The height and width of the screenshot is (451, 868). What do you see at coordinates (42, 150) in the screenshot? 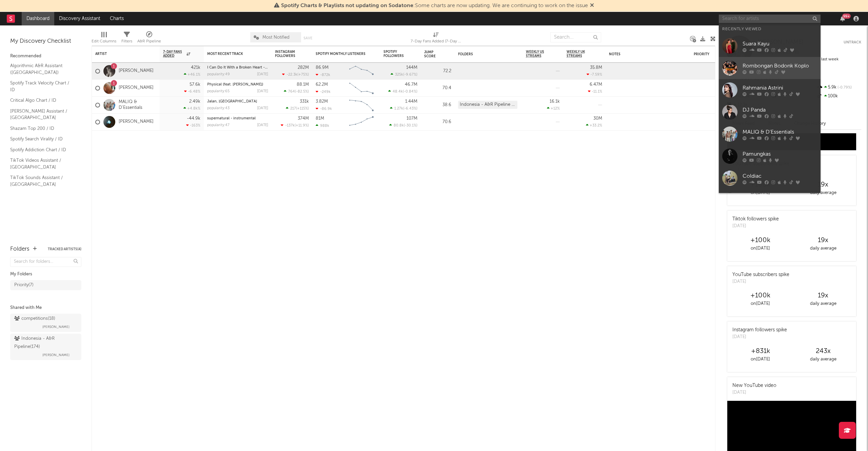
I see `a: Spotify Addiction Chart / ID` at bounding box center [42, 150].